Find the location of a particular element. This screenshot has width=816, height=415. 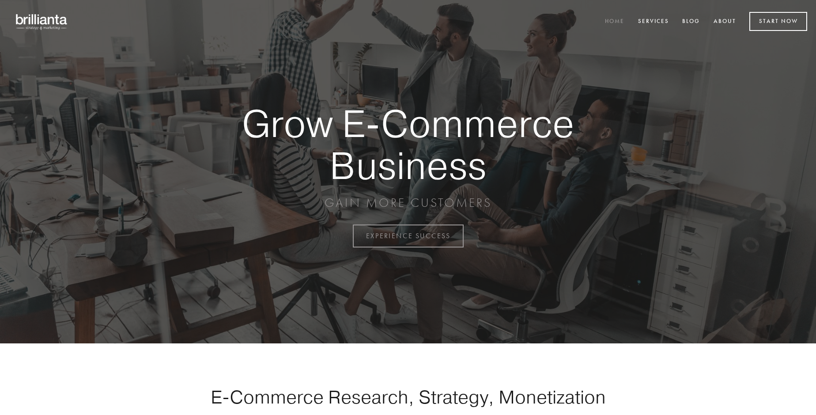

img: brillianta - research, strategy, marketing is located at coordinates (42, 22).